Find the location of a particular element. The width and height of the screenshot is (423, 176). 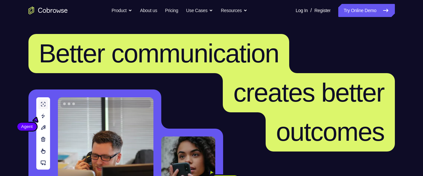

a: Register is located at coordinates (323, 10).